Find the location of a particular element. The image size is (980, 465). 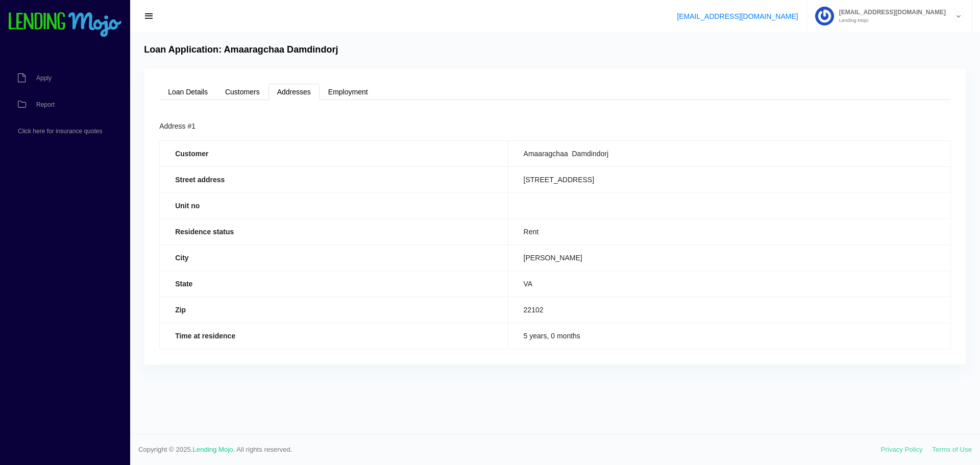

a: Loan Details is located at coordinates (188, 92).